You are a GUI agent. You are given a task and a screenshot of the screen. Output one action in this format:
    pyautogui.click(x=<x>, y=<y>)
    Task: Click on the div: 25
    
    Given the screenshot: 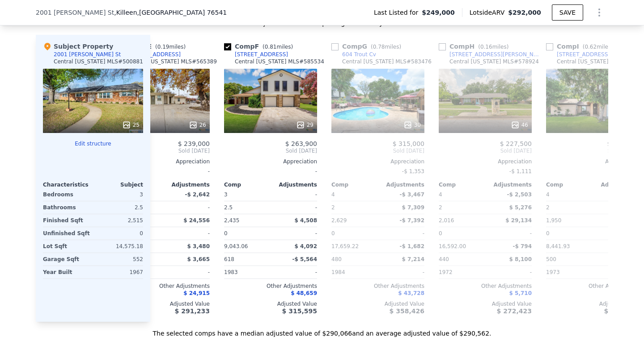 What is the action you would take?
    pyautogui.click(x=130, y=125)
    